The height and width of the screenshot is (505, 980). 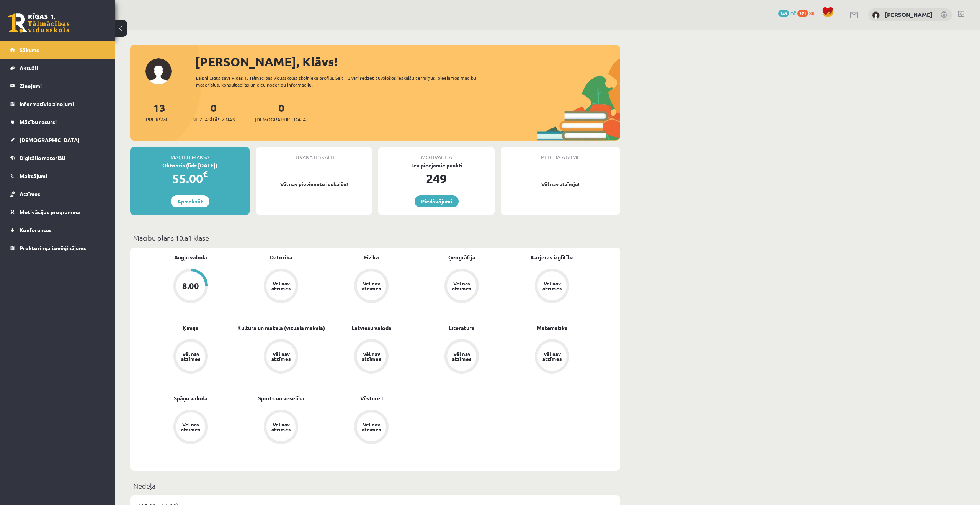 What do you see at coordinates (190, 287) in the screenshot?
I see `a: 8.00` at bounding box center [190, 287].